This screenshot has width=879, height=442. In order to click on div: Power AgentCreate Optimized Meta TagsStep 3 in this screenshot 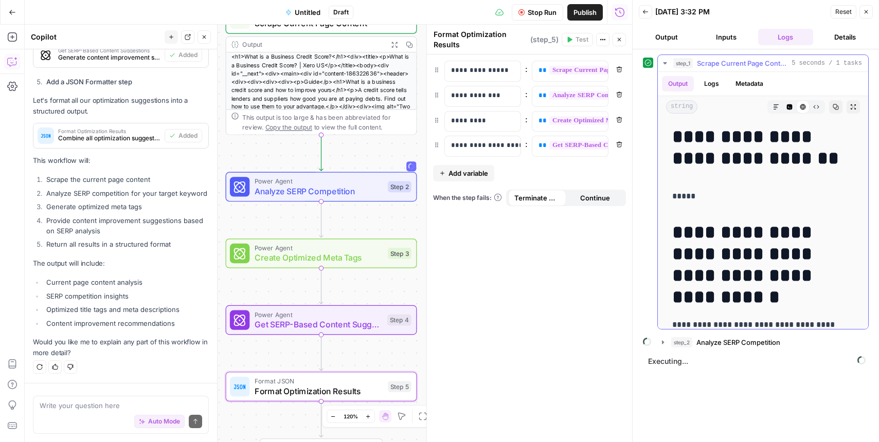, I will do `click(321, 253)`.